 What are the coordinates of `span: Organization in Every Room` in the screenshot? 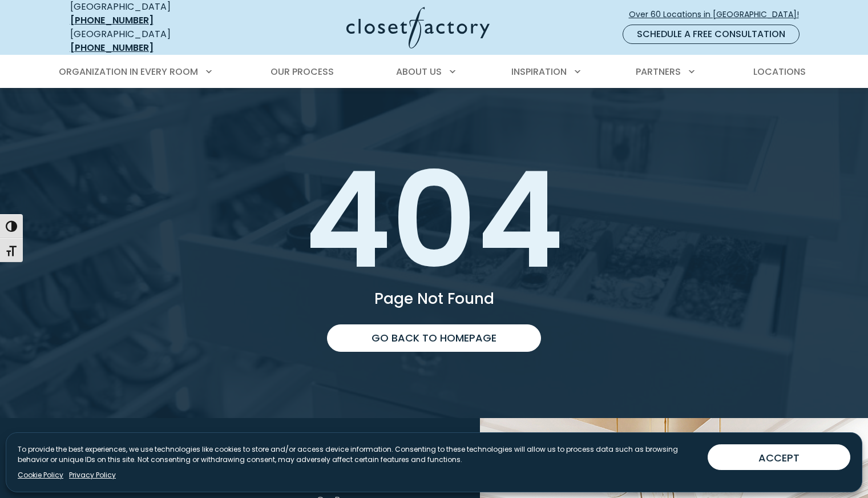 It's located at (128, 71).